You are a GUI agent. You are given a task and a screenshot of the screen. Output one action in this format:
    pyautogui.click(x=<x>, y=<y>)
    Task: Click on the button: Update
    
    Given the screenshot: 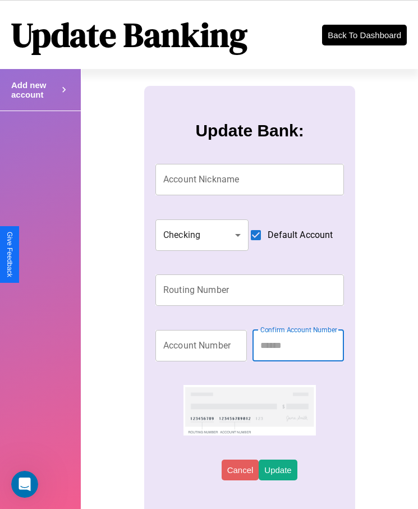 What is the action you would take?
    pyautogui.click(x=278, y=470)
    